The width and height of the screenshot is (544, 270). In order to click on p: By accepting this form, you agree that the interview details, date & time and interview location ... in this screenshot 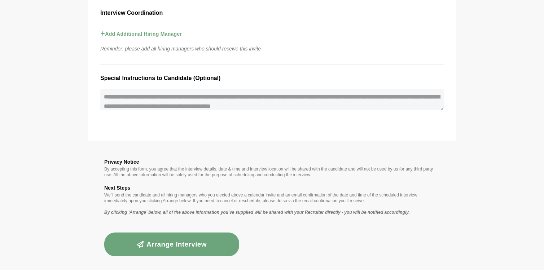, I will do `click(272, 172)`.